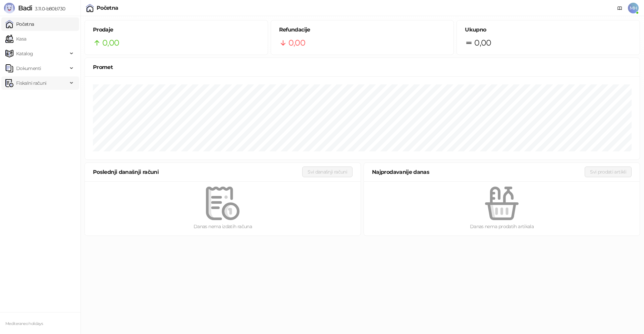 This screenshot has height=334, width=644. What do you see at coordinates (24, 54) in the screenshot?
I see `span: Katalog` at bounding box center [24, 54].